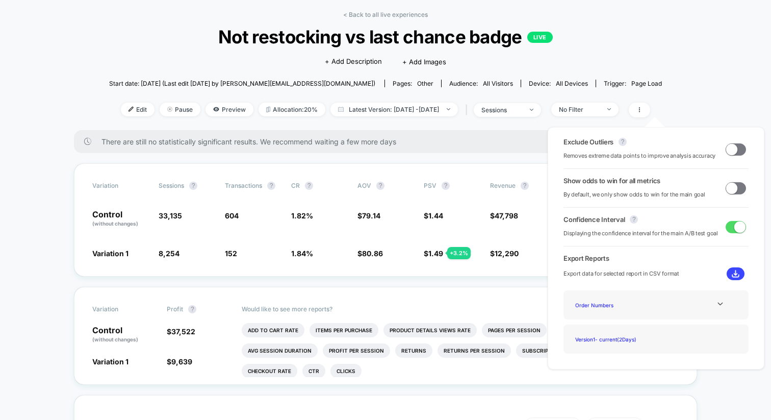 Image resolution: width=771 pixels, height=420 pixels. I want to click on span: Exclude Outliers, so click(588, 142).